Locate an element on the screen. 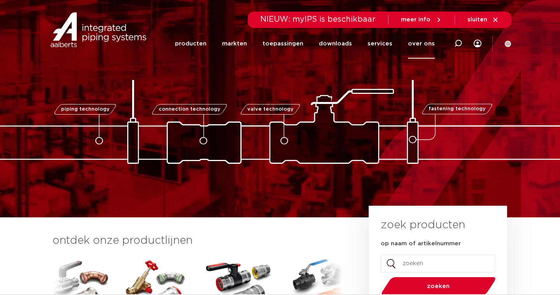 Image resolution: width=560 pixels, height=295 pixels. span: piping technology is located at coordinates (85, 109).